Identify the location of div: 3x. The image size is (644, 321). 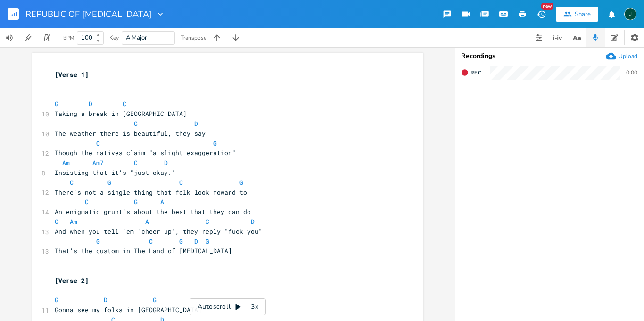
(254, 307).